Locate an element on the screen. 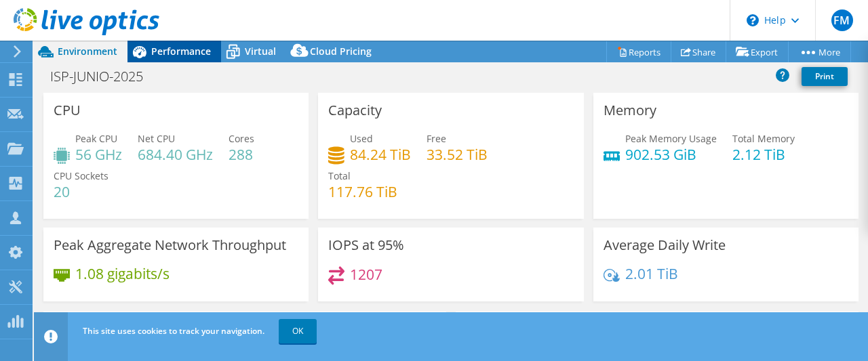 The height and width of the screenshot is (361, 868). h4: 2.01 TiB is located at coordinates (652, 274).